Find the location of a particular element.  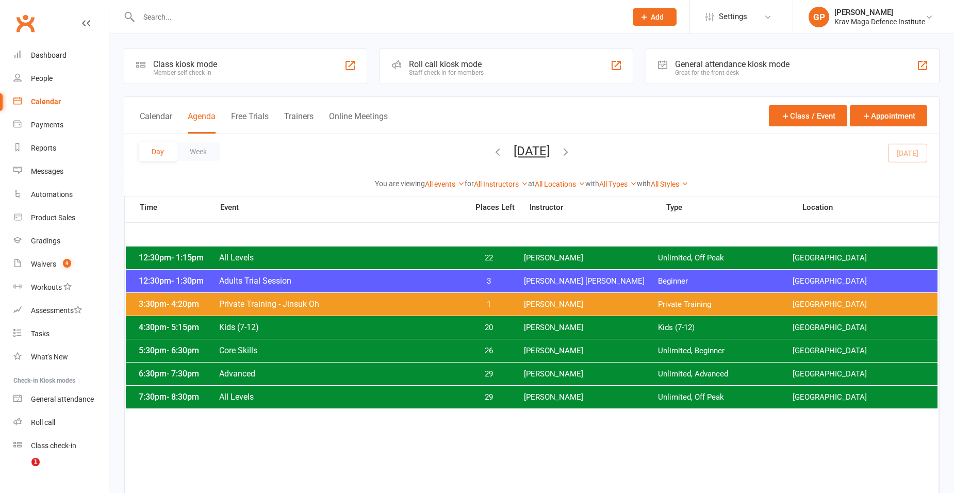

div: Roll call kiosk mode is located at coordinates (446, 64).